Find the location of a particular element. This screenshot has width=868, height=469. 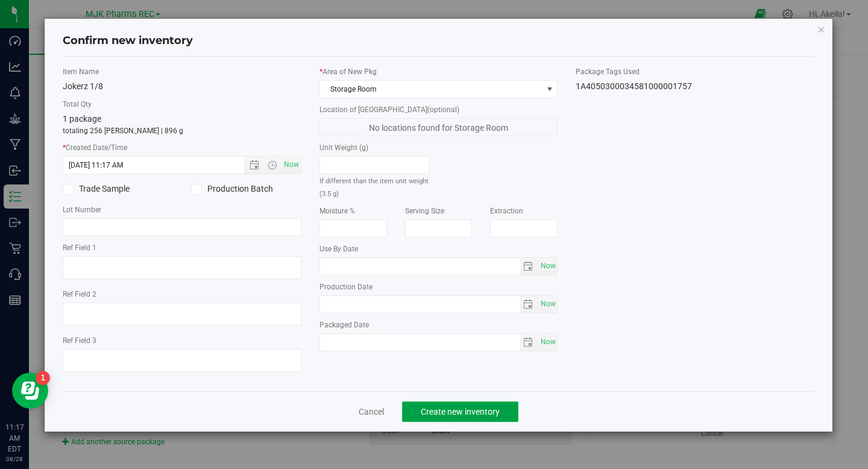

span: Create new inventory is located at coordinates (460, 412).